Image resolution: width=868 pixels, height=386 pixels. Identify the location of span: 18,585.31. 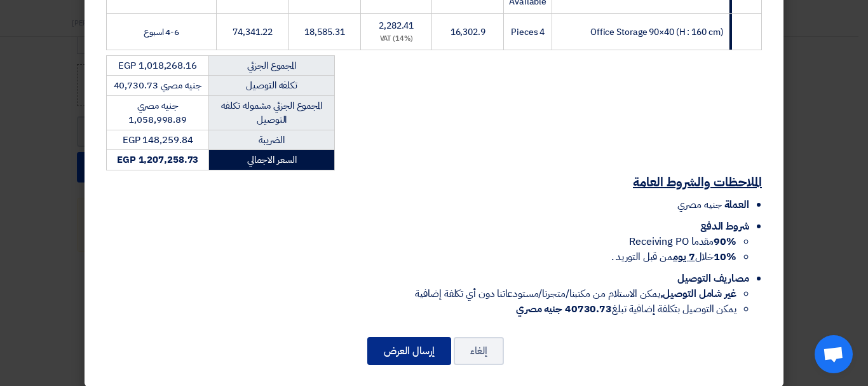
(324, 32).